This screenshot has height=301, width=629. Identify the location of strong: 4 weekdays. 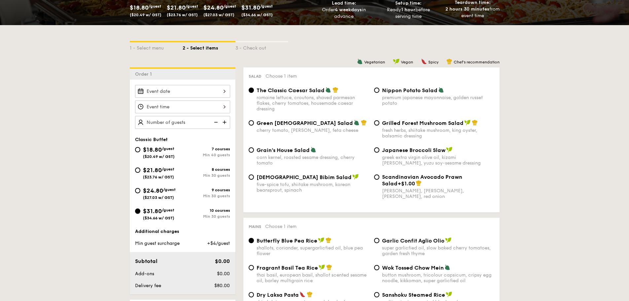
(348, 10).